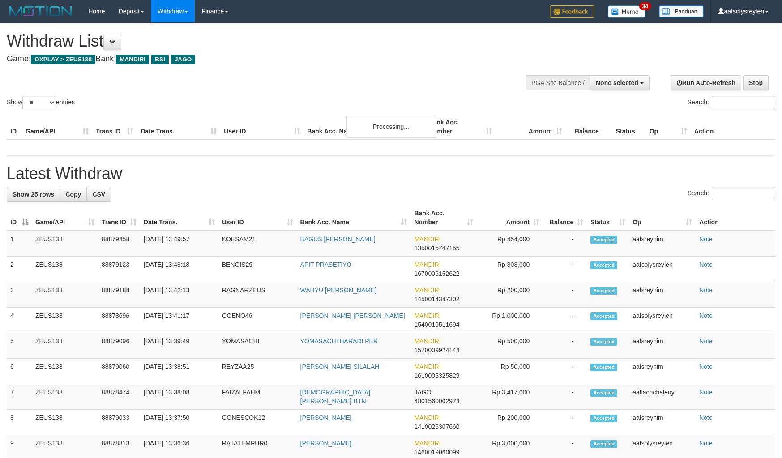 The width and height of the screenshot is (782, 458). What do you see at coordinates (73, 194) in the screenshot?
I see `a: Copy` at bounding box center [73, 194].